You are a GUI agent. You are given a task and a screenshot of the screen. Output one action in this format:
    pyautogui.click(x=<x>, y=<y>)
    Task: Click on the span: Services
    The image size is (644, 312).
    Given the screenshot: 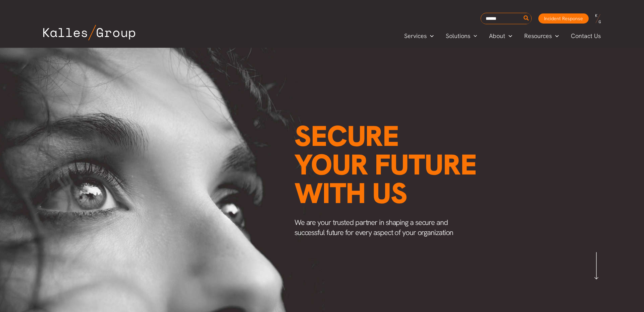 What is the action you would take?
    pyautogui.click(x=415, y=36)
    